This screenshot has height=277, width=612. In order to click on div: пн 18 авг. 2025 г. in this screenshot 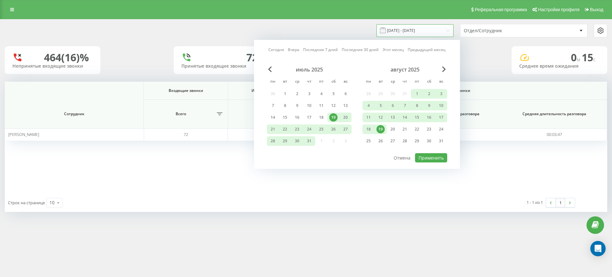, I will do `click(369, 129)`.